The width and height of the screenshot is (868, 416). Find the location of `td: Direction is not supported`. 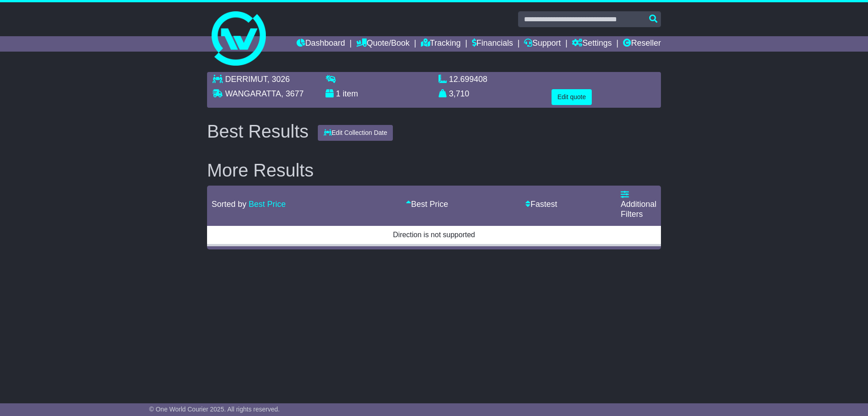

td: Direction is not supported is located at coordinates (434, 235).